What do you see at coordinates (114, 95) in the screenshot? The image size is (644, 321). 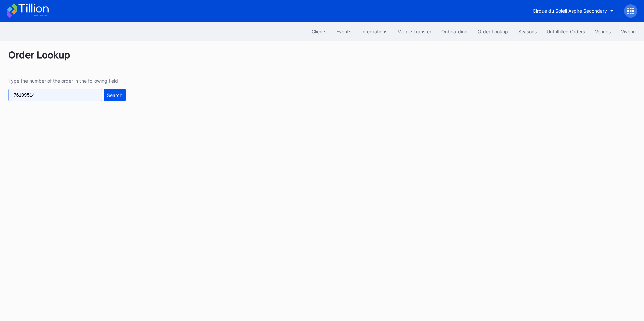 I see `div: Search` at bounding box center [114, 95].